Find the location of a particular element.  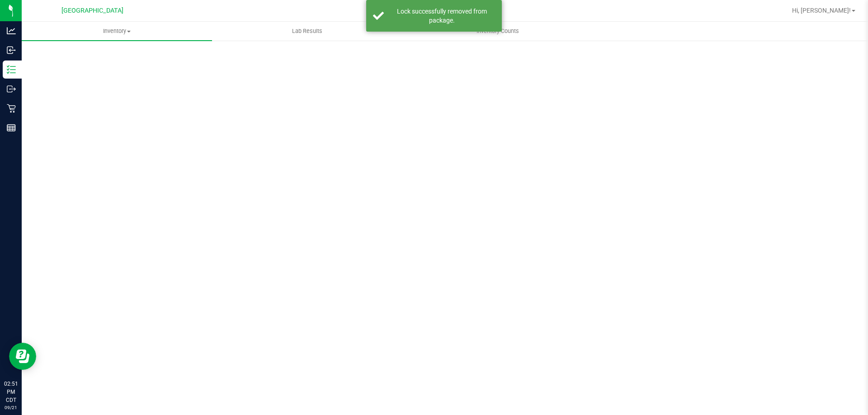

a: Lab Results is located at coordinates (307, 31).